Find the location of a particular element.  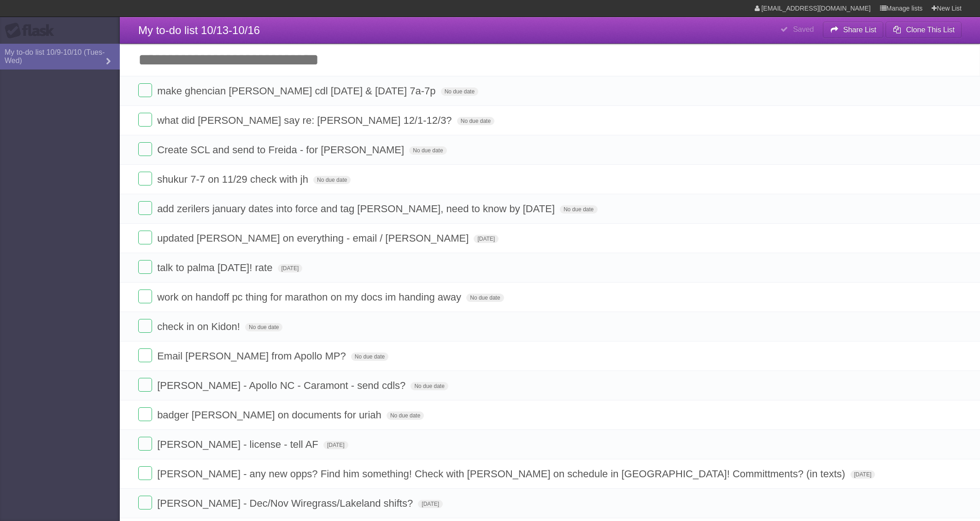

button: Clone This List is located at coordinates (923, 30).